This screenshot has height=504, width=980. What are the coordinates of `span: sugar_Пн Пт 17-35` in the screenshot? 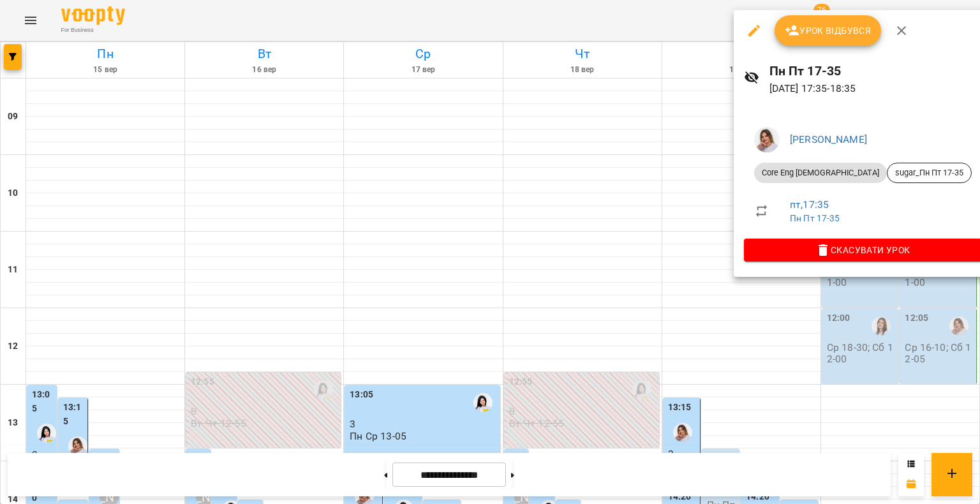 It's located at (929, 173).